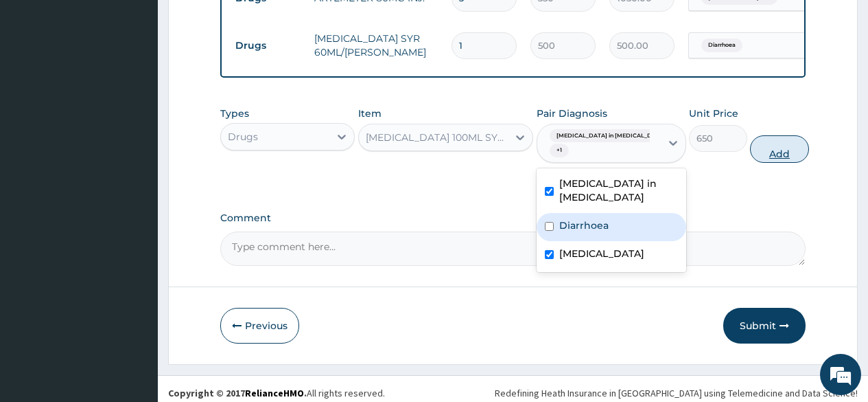 The height and width of the screenshot is (402, 868). Describe the element at coordinates (268, 45) in the screenshot. I see `td: Drugs` at that location.